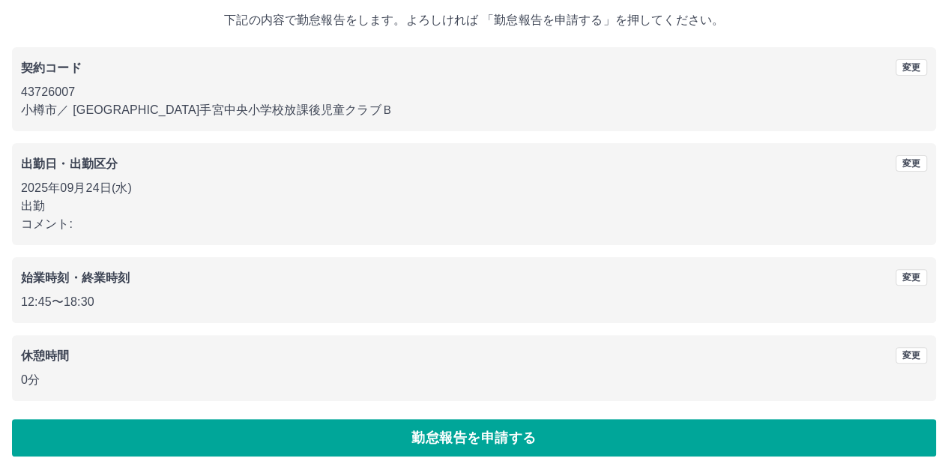 Image resolution: width=948 pixels, height=473 pixels. I want to click on p: 0分, so click(474, 380).